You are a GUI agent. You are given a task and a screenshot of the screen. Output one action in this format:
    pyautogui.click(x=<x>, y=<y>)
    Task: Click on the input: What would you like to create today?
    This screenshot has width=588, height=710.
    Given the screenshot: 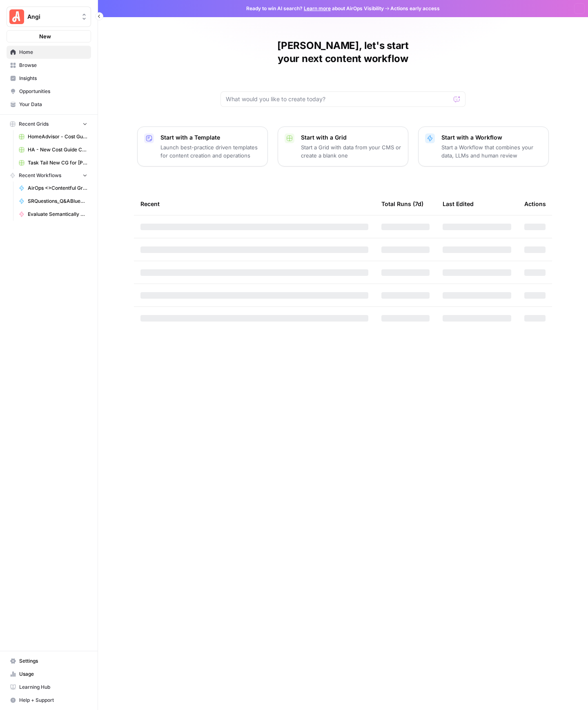 What is the action you would take?
    pyautogui.click(x=339, y=99)
    